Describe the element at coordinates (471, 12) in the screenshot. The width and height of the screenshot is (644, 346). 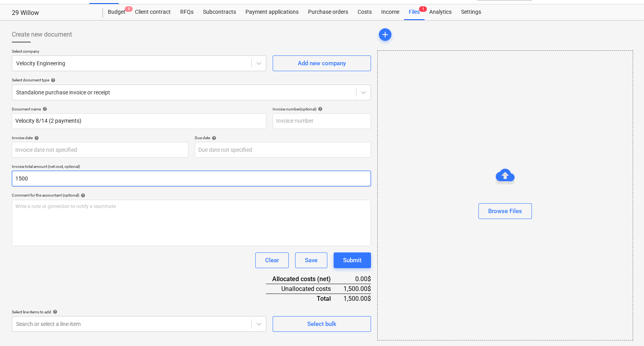
I see `div: Settings` at that location.